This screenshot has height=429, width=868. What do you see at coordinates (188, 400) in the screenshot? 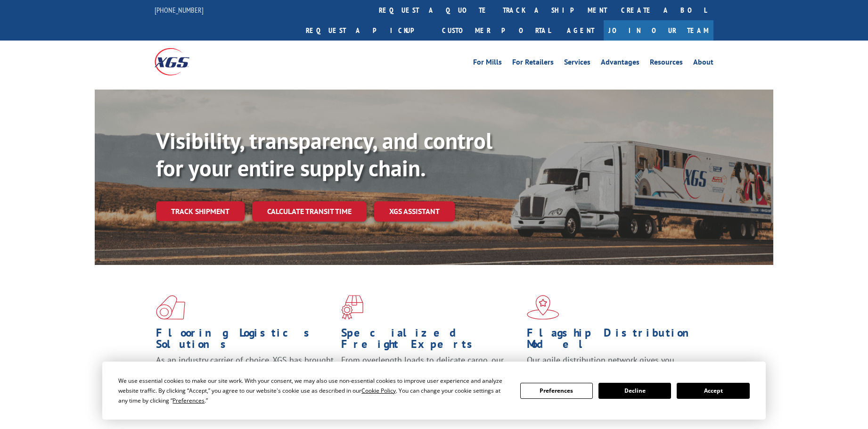
I see `span: Preferences` at bounding box center [188, 400].